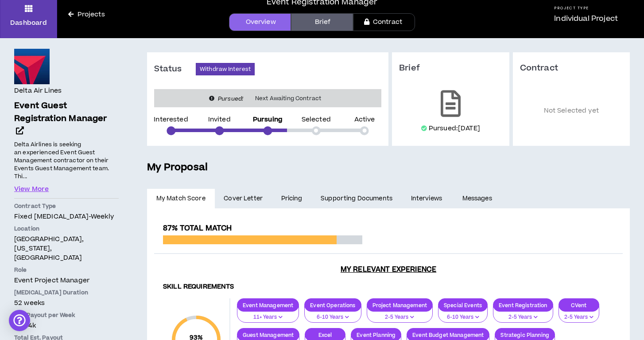 The image size is (644, 340). I want to click on h3: Status, so click(175, 69).